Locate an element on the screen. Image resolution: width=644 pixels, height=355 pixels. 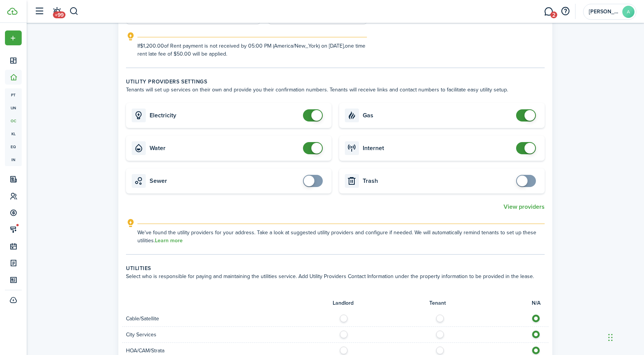
wizard-step-header-description: Select who is responsible for paying and maintaining the utilities service. Add Utility Providers... is located at coordinates (335, 276).